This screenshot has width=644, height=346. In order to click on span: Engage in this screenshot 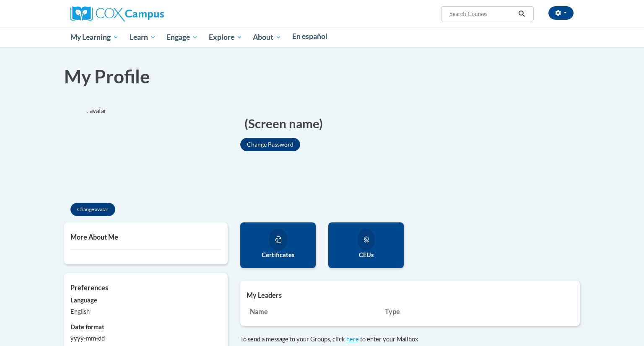, I will do `click(182, 38)`.